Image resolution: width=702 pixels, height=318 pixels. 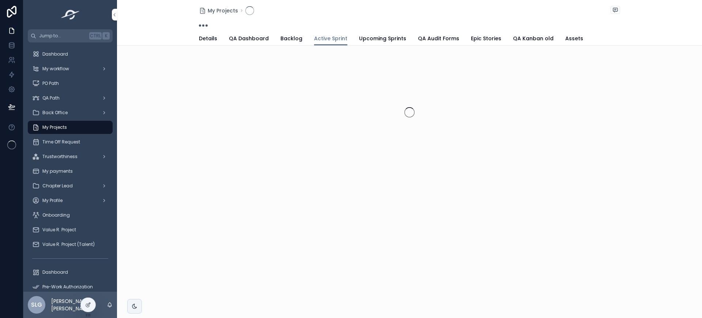 What do you see at coordinates (70, 142) in the screenshot?
I see `a: Time Off Request` at bounding box center [70, 142].